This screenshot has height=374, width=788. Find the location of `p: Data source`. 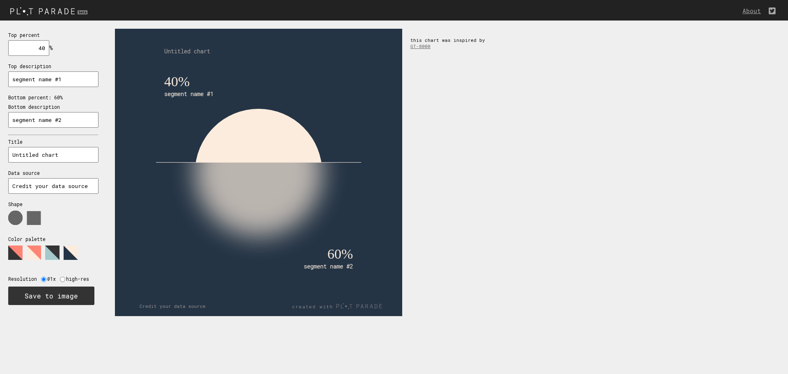

p: Data source is located at coordinates (53, 173).